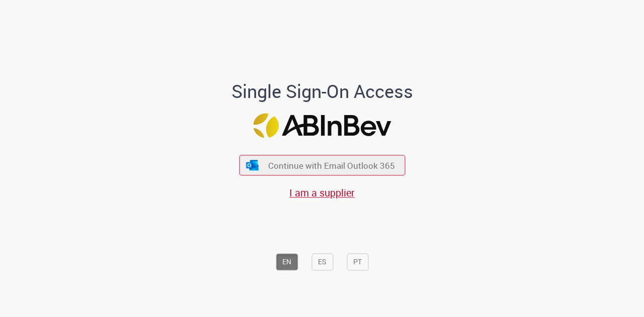  I want to click on span: Continue with Email Outlook 365, so click(332, 165).